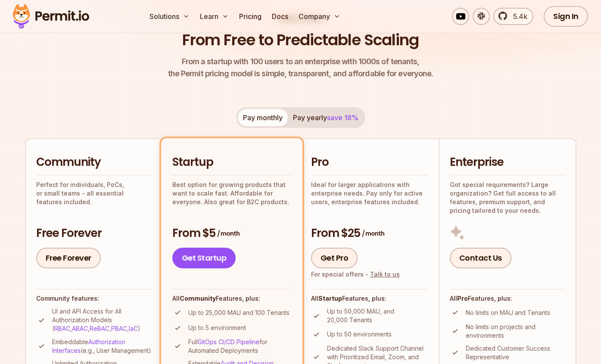 The image size is (601, 364). Describe the element at coordinates (198, 298) in the screenshot. I see `strong: Community` at that location.